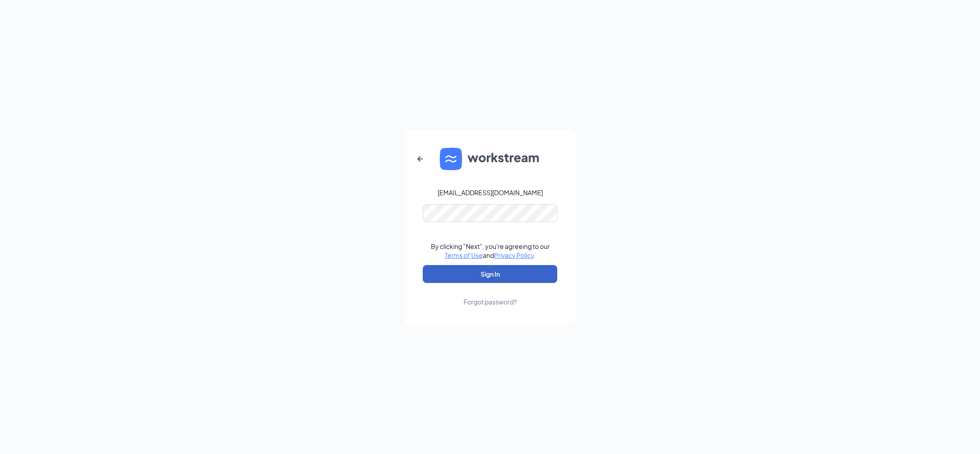 This screenshot has height=454, width=980. I want to click on button: Sign In, so click(490, 274).